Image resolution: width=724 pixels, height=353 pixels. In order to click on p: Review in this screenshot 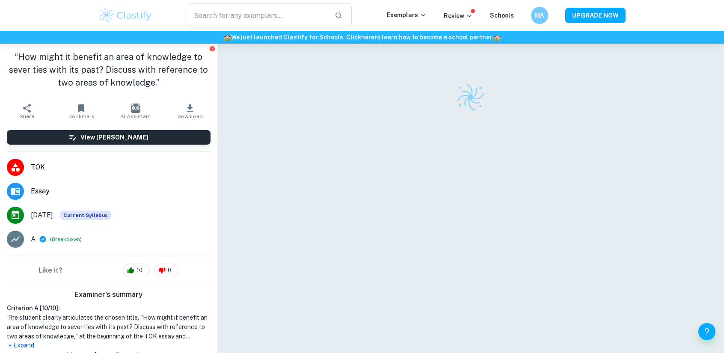, I will do `click(458, 16)`.